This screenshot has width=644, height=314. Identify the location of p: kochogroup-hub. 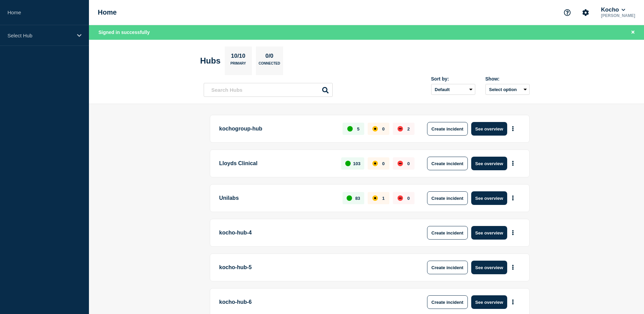
(277, 129).